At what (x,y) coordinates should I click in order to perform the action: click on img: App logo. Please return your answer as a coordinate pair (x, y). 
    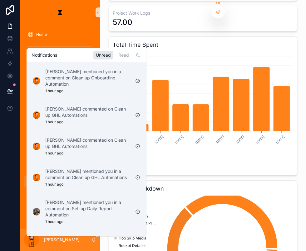
    Looking at the image, I should click on (60, 12).